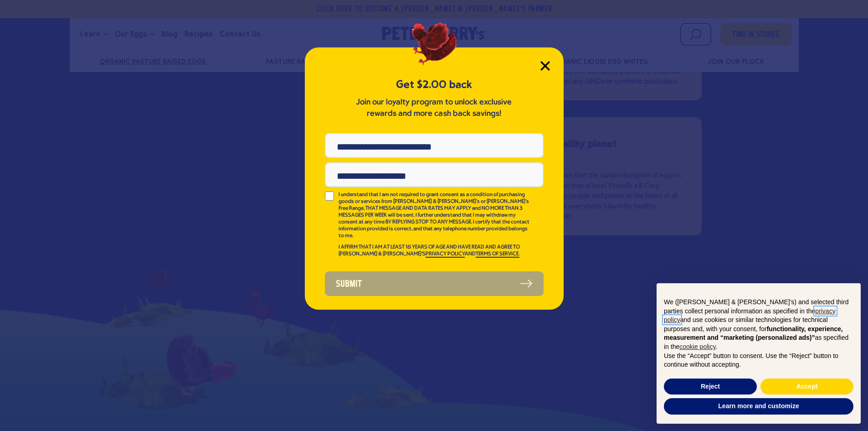 This screenshot has width=868, height=431. I want to click on button: Close Modal, so click(545, 66).